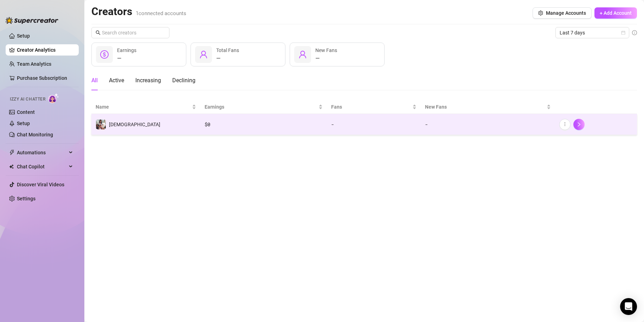 This screenshot has height=322, width=644. Describe the element at coordinates (101, 124) in the screenshot. I see `img: Lunita` at that location.